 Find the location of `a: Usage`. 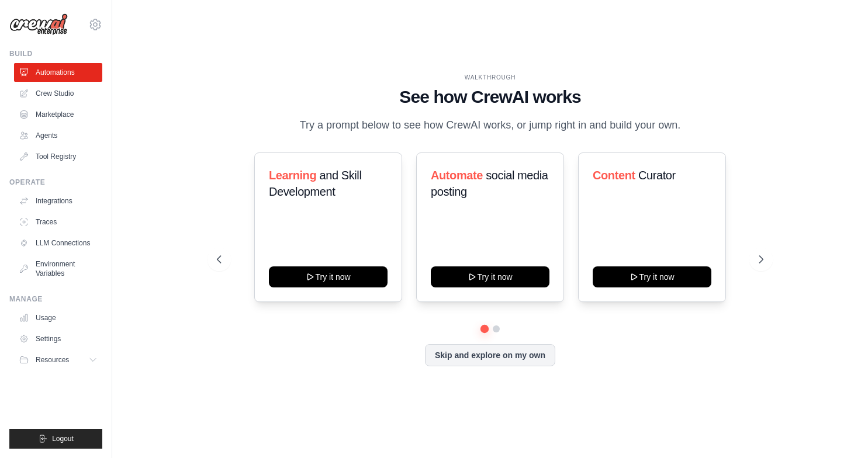

a: Usage is located at coordinates (58, 318).